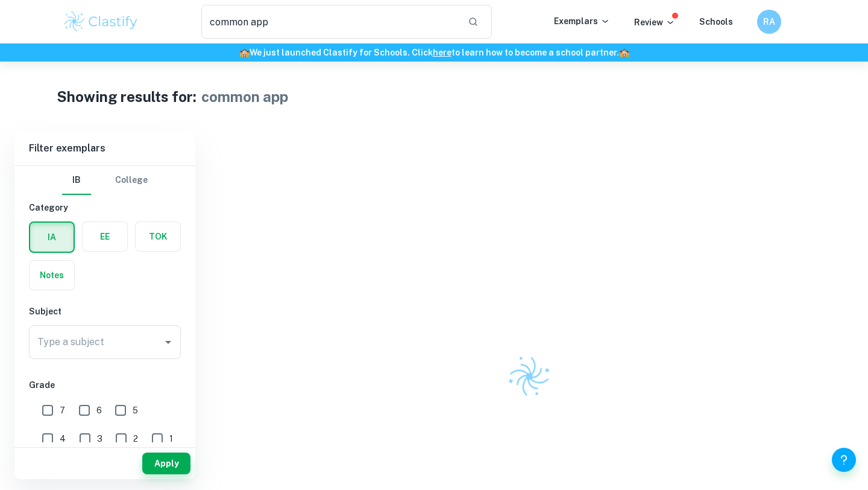  What do you see at coordinates (158, 237) in the screenshot?
I see `button: TOK` at bounding box center [158, 237].